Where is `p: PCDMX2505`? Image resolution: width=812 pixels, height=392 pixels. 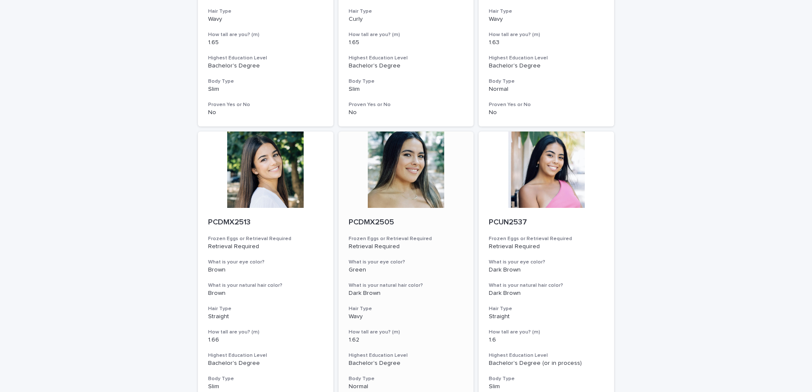
p: PCDMX2505 is located at coordinates (406, 223).